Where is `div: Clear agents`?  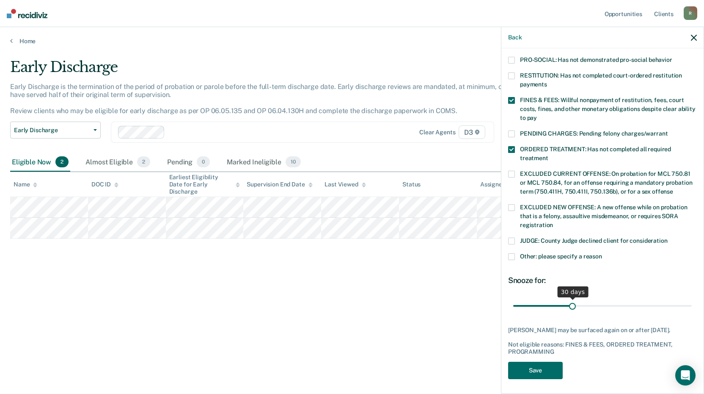
div: Clear agents is located at coordinates (437, 132).